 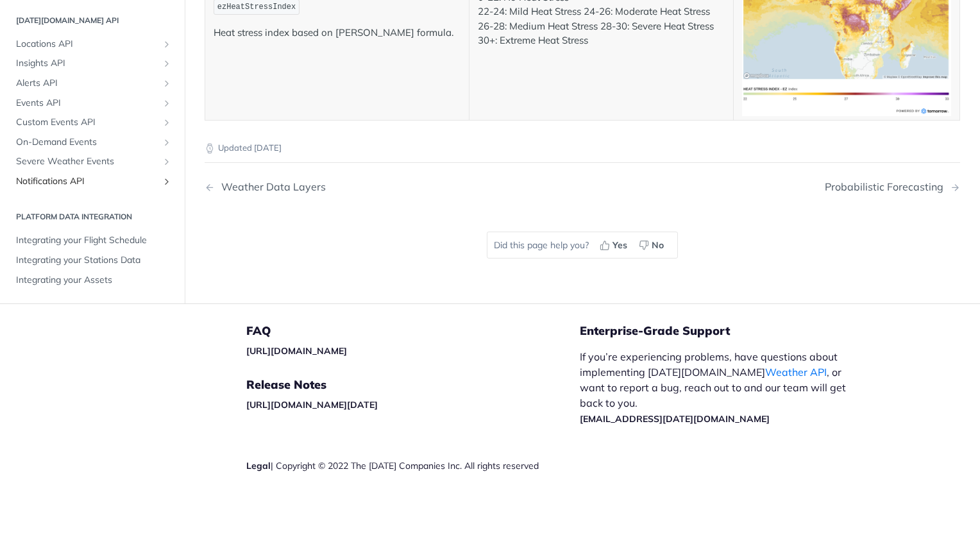 I want to click on button: Show subpages for Notifications API, so click(x=167, y=182).